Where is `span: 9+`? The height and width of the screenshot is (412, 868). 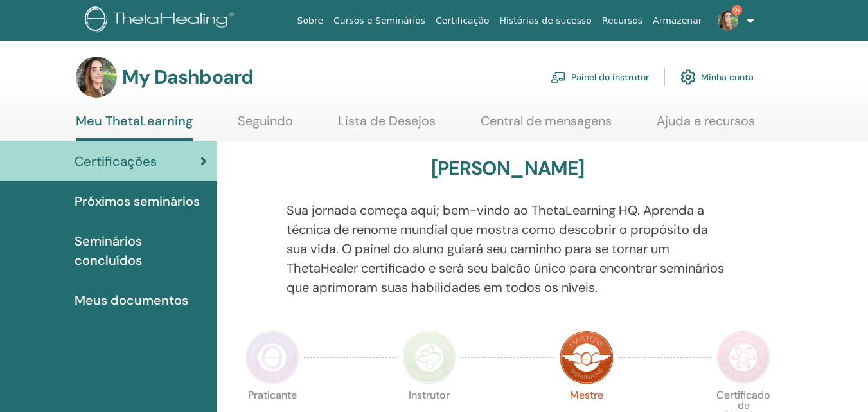 span: 9+ is located at coordinates (737, 10).